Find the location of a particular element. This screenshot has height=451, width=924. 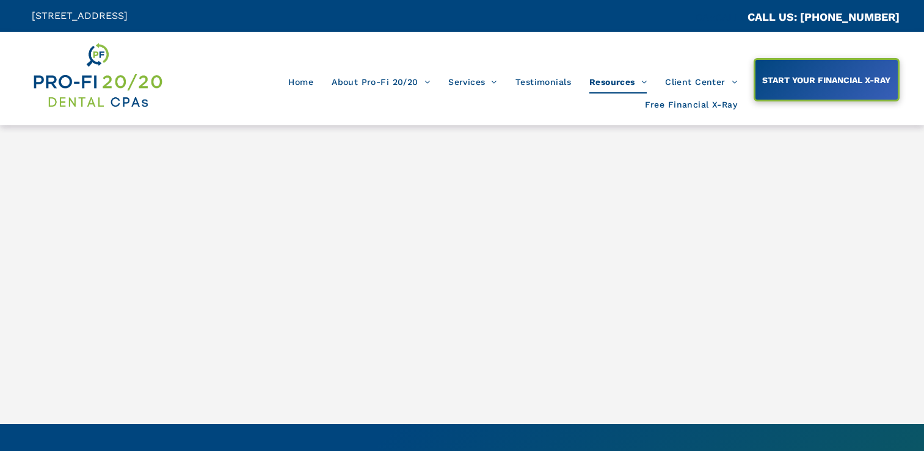

a: START YOUR FINANCIAL X-RAY is located at coordinates (826, 79).